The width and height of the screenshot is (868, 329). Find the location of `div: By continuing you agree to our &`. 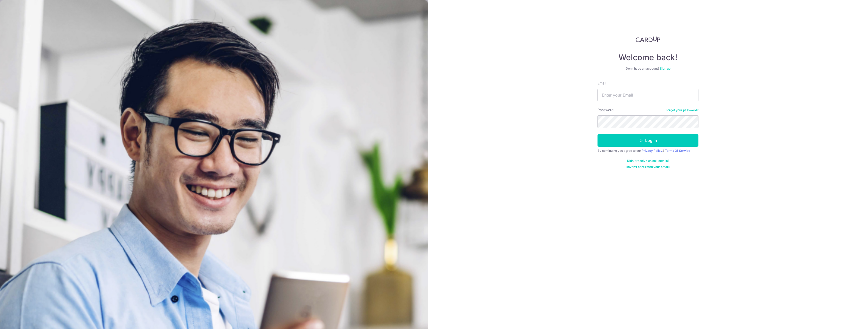

div: By continuing you agree to our & is located at coordinates (647, 151).